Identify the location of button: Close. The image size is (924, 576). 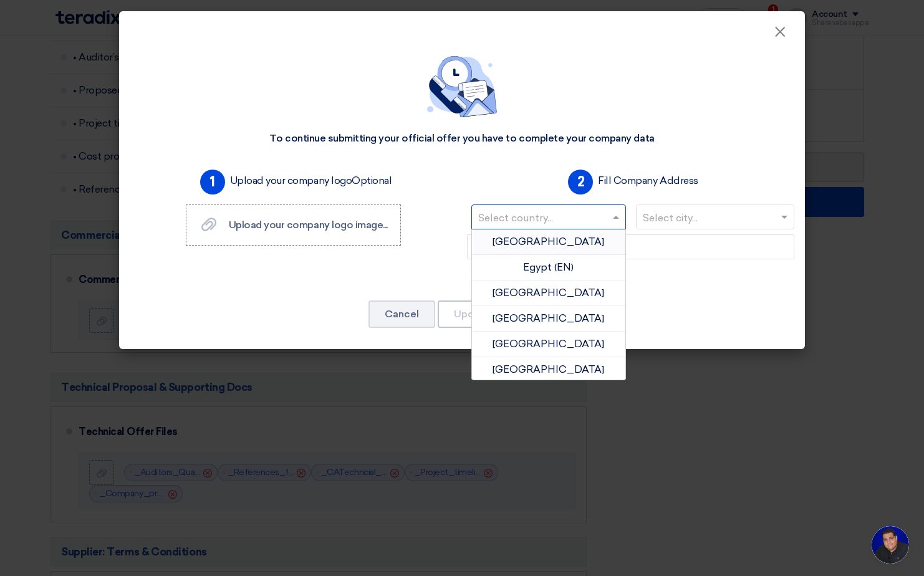
(780, 32).